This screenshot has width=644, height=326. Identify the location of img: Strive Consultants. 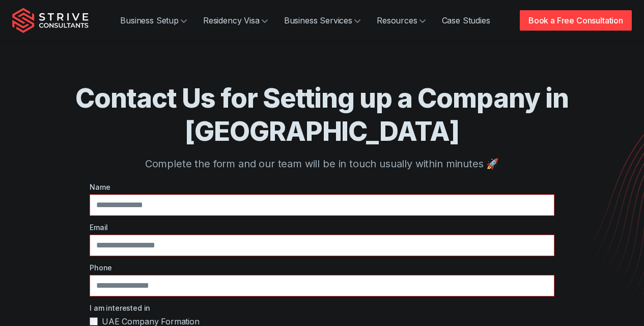
(51, 21).